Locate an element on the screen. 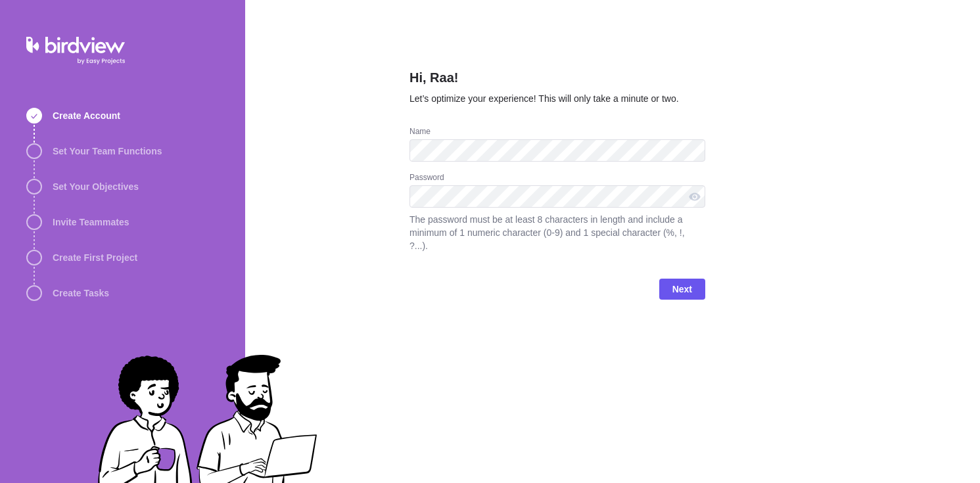  span: Set Your Team Functions is located at coordinates (107, 151).